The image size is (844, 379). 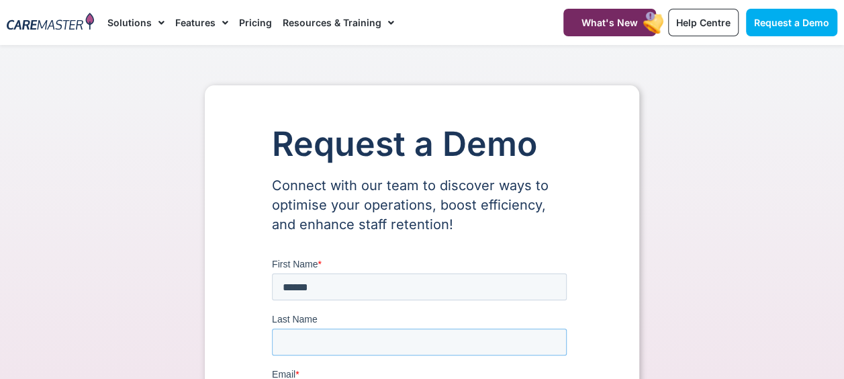 What do you see at coordinates (703, 22) in the screenshot?
I see `a: Help Centre` at bounding box center [703, 22].